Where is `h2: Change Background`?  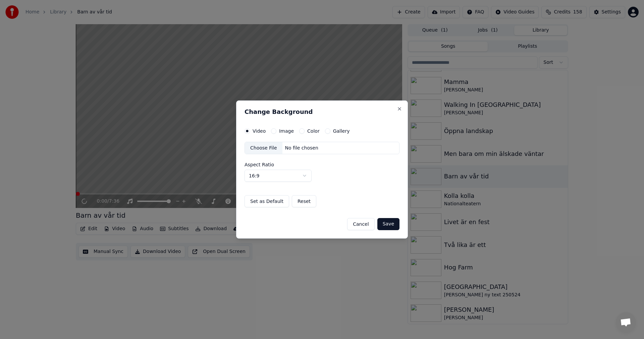 h2: Change Background is located at coordinates (322, 112).